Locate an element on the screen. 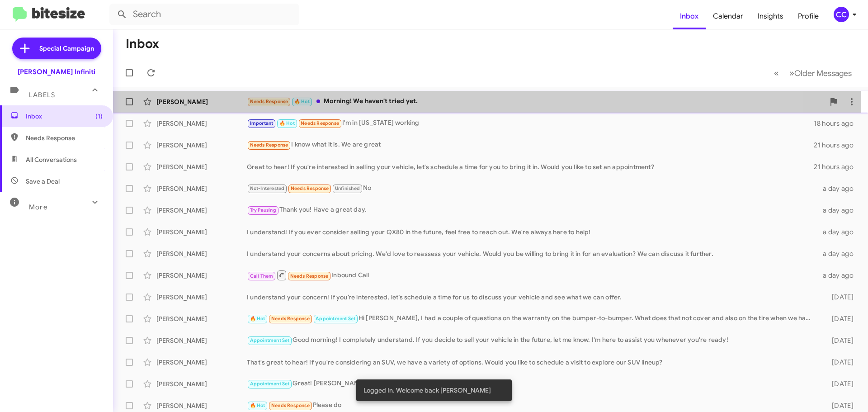  input: Search is located at coordinates (205, 14).